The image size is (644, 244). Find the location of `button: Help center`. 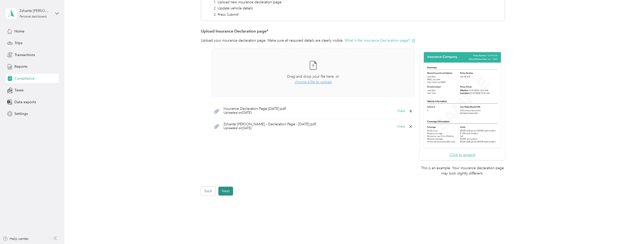

button: Help center is located at coordinates (16, 239).